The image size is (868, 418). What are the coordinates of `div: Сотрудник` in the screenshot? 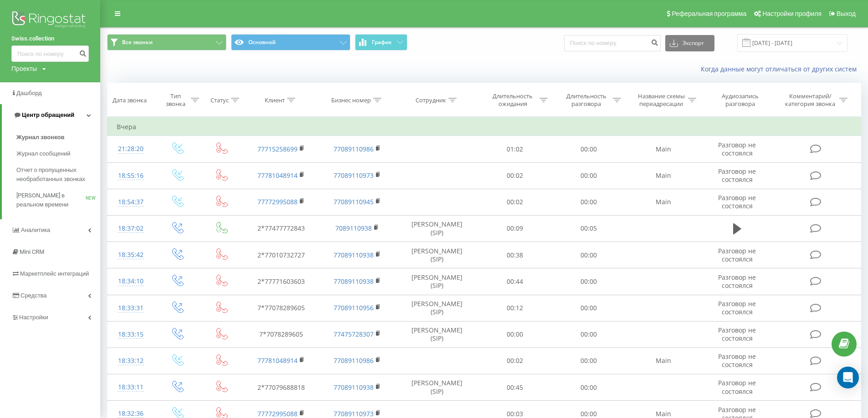 It's located at (431, 100).